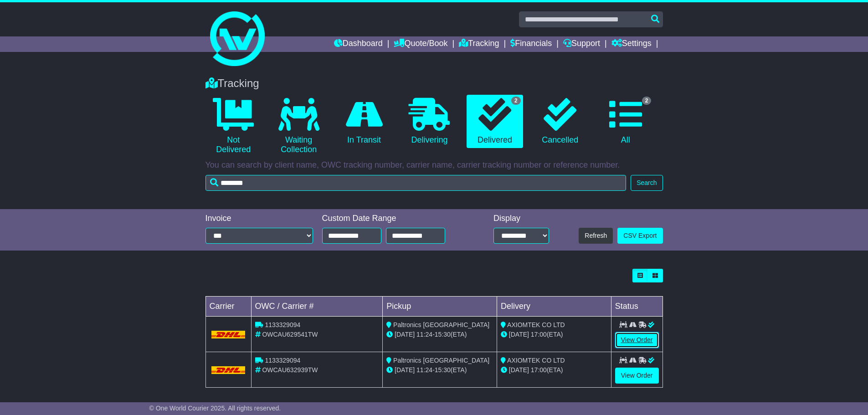 The image size is (868, 415). Describe the element at coordinates (596, 236) in the screenshot. I see `button: Refresh` at that location.